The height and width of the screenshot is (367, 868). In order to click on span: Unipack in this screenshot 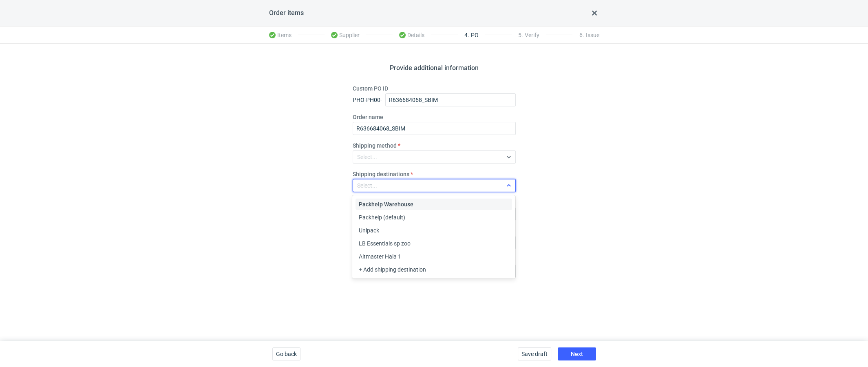, I will do `click(369, 231)`.